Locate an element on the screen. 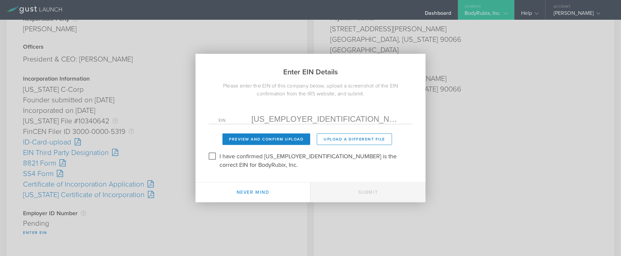 This screenshot has height=256, width=621. button: Never mind is located at coordinates (253, 192).